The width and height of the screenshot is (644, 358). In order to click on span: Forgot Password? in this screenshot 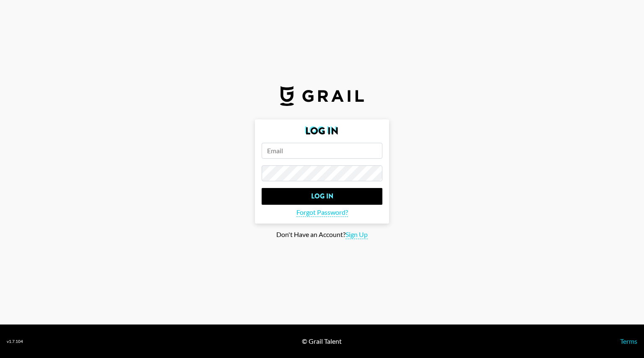, I will do `click(322, 212)`.